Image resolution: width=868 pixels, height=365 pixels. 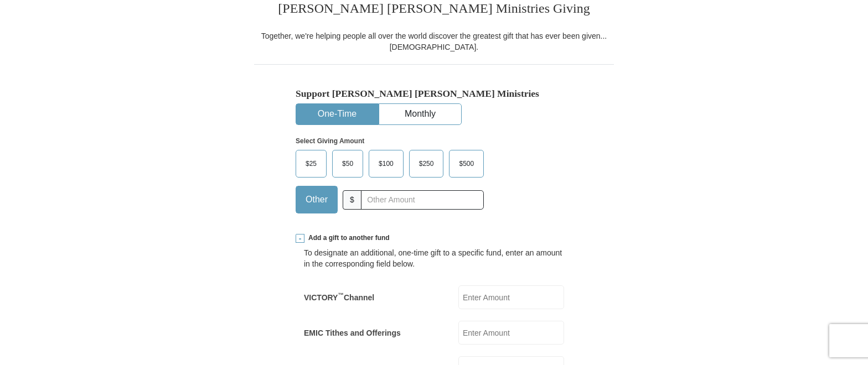 I want to click on label: EMIC Tithes and Offerings, so click(x=352, y=333).